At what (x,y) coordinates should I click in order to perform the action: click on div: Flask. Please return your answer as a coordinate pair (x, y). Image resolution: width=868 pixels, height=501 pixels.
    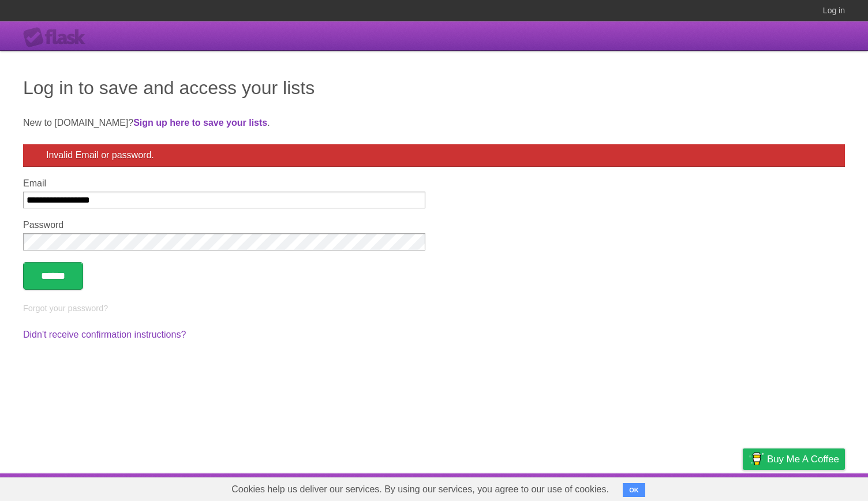
    Looking at the image, I should click on (58, 38).